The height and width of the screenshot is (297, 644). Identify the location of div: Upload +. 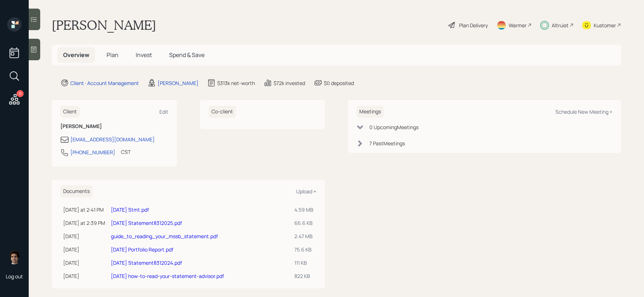
(306, 191).